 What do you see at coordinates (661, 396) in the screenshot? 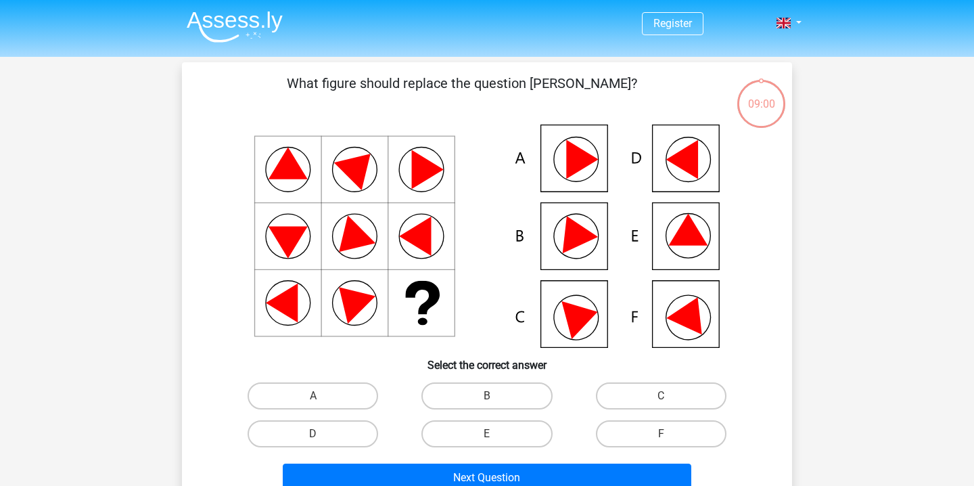
I see `label: C` at bounding box center [661, 396].